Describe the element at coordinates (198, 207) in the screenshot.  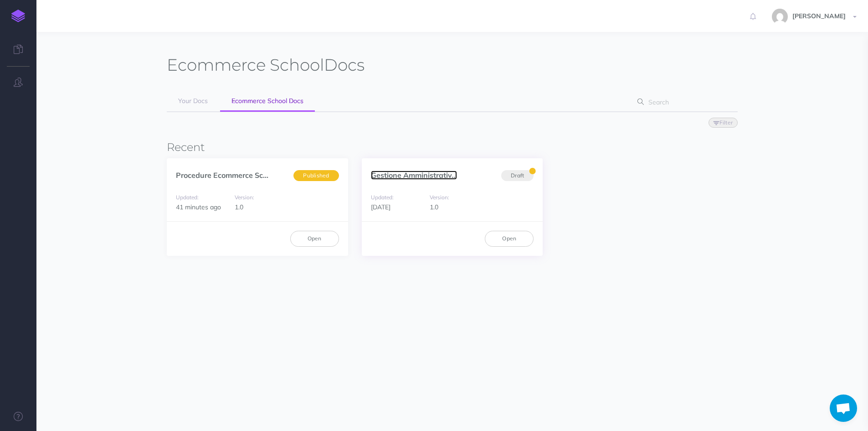
I see `span: 41 minutes ago` at that location.